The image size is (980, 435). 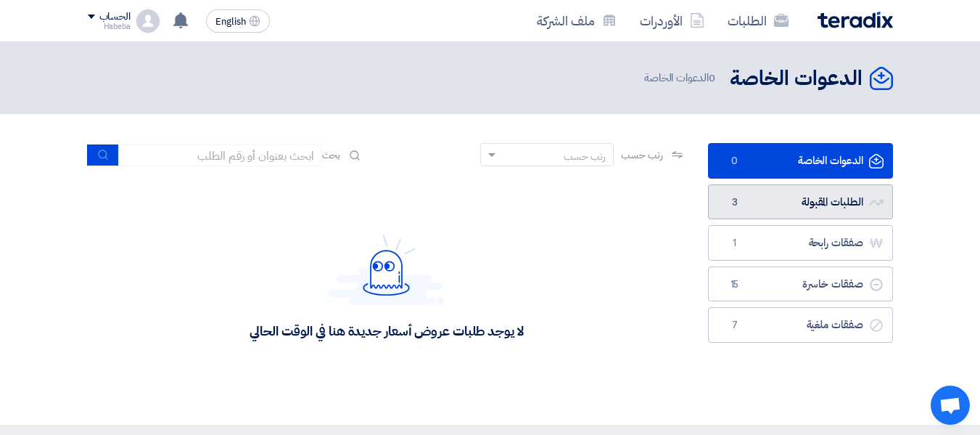 What do you see at coordinates (672, 20) in the screenshot?
I see `a: الأوردرات` at bounding box center [672, 20].